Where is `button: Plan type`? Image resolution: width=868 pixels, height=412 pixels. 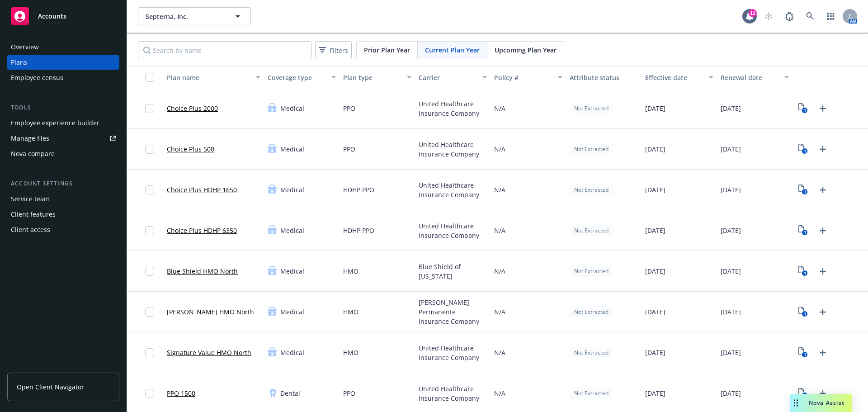
button: Plan type is located at coordinates (377, 78).